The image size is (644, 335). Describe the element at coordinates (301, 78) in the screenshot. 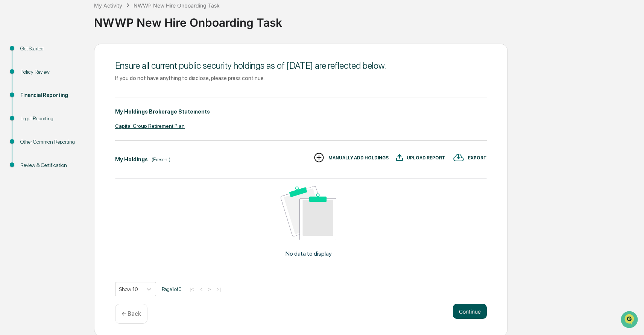

I see `div: If you do not have anything to disclose, please press continue.` at that location.